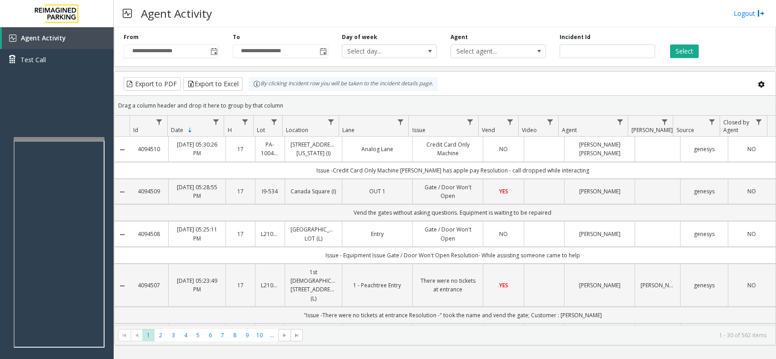  What do you see at coordinates (229, 130) in the screenshot?
I see `span: H` at bounding box center [229, 130].